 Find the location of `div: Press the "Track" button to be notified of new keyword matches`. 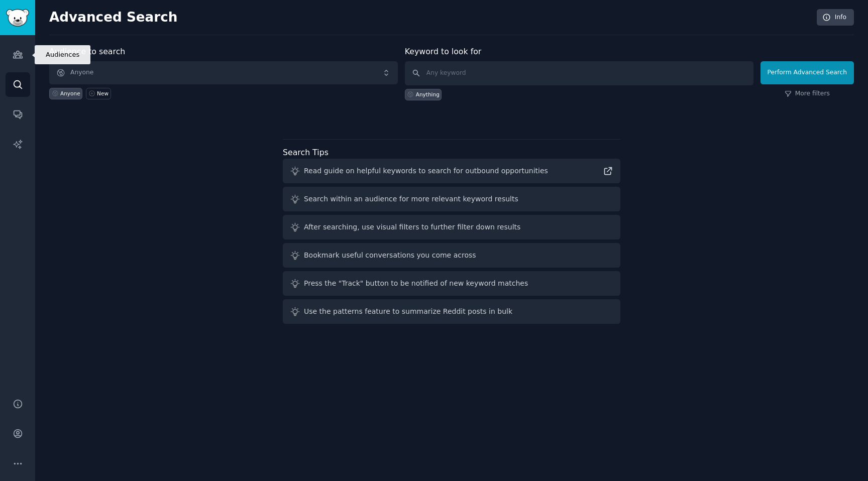

div: Press the "Track" button to be notified of new keyword matches is located at coordinates (416, 283).